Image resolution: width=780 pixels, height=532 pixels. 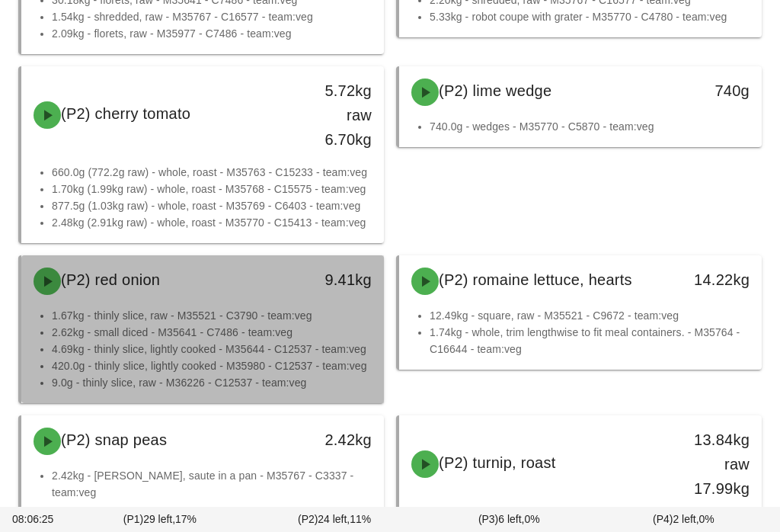 What do you see at coordinates (333, 519) in the screenshot?
I see `span: 24 left,` at bounding box center [333, 519].